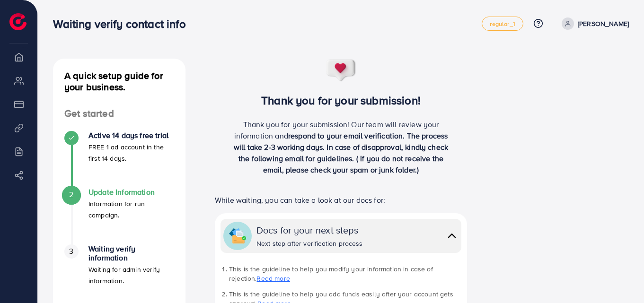 The width and height of the screenshot is (644, 303). I want to click on div: Next step after verification process, so click(309, 243).